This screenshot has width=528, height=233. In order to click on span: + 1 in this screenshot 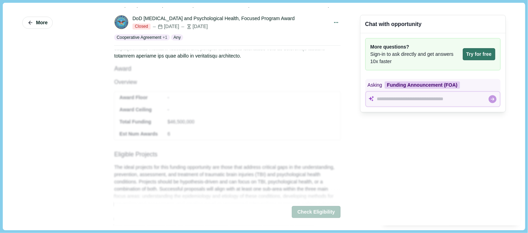, I will do `click(165, 37)`.